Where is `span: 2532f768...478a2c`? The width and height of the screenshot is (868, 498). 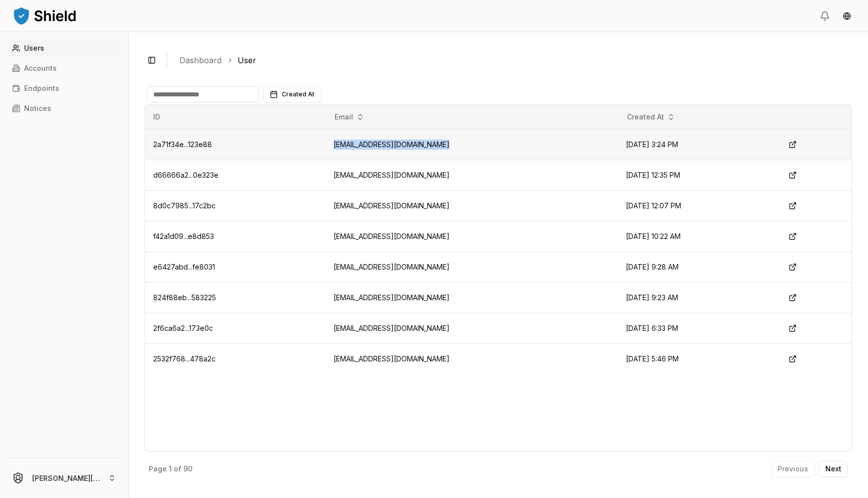 span: 2532f768...478a2c is located at coordinates (184, 358).